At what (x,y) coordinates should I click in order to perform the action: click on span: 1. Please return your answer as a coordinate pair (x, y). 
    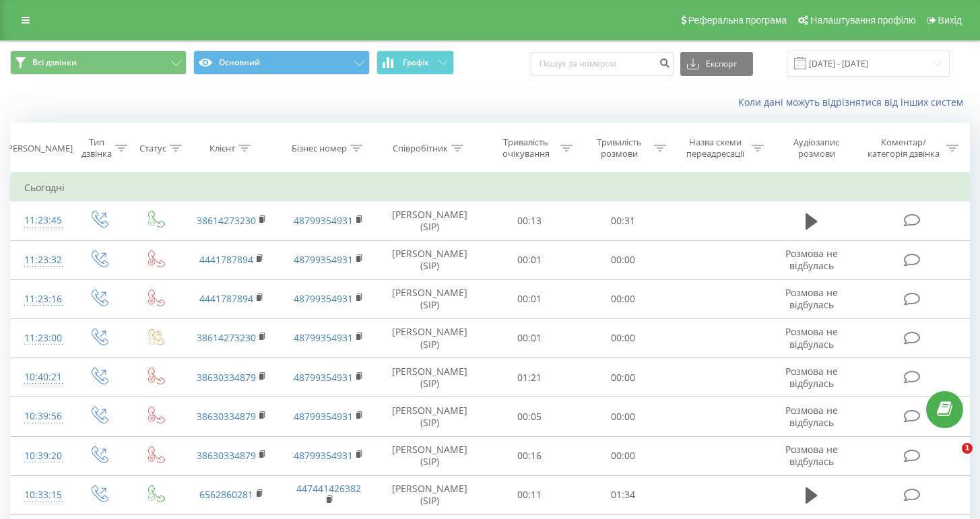
    Looking at the image, I should click on (968, 448).